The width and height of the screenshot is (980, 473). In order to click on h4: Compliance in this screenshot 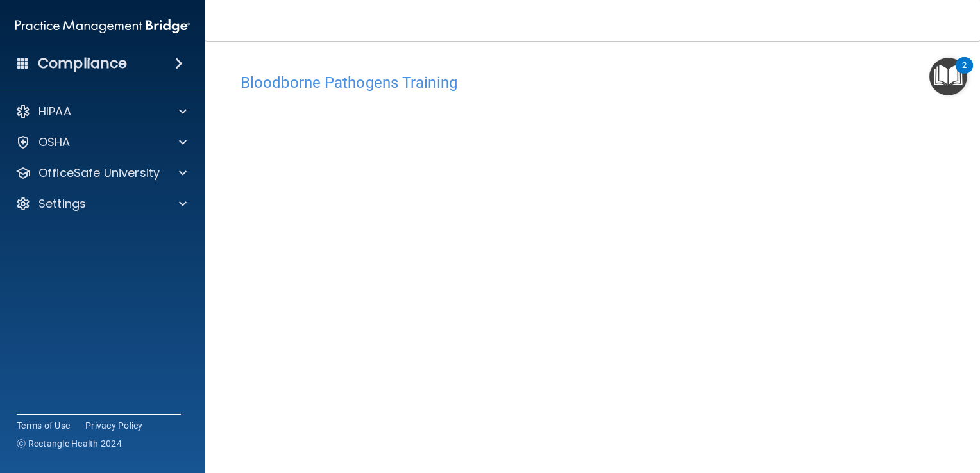, I will do `click(82, 63)`.